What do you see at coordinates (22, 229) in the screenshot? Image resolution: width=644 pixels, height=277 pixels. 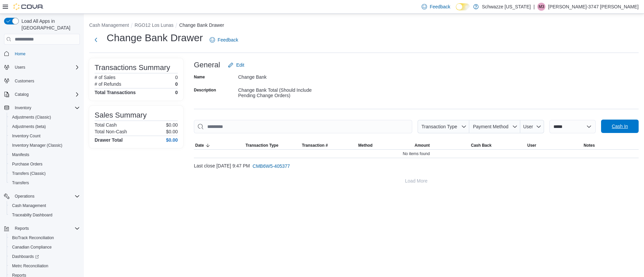 I see `span: Reports` at bounding box center [22, 229].